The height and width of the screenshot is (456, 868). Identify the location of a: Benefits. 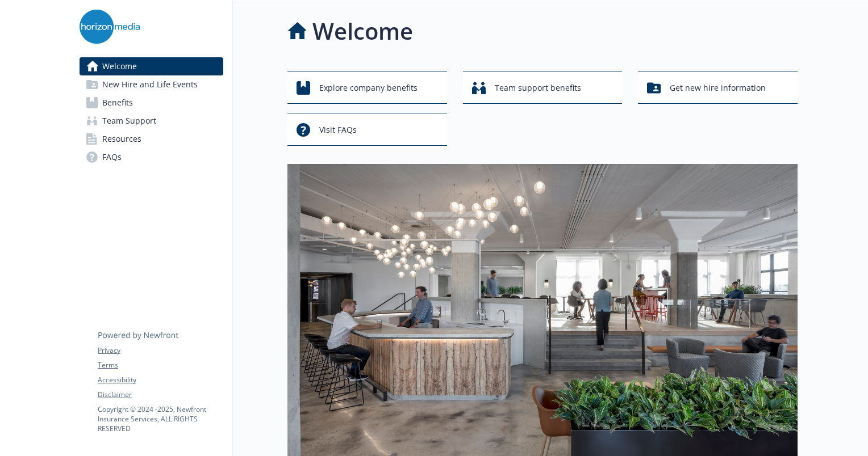
(151, 103).